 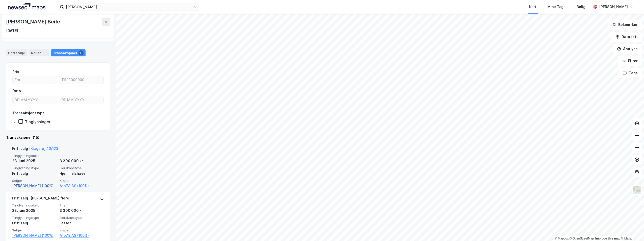 What do you see at coordinates (556, 7) in the screenshot?
I see `div: Mine Tags` at bounding box center [556, 7].